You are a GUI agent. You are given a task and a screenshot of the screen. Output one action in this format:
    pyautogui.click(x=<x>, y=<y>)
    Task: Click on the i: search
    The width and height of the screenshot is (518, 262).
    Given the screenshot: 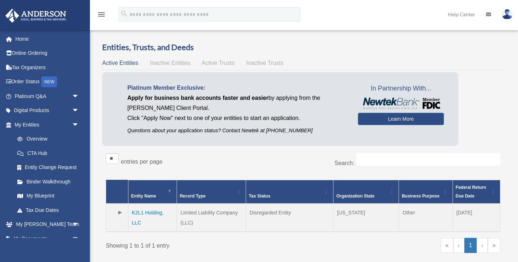 What is the action you would take?
    pyautogui.click(x=124, y=14)
    